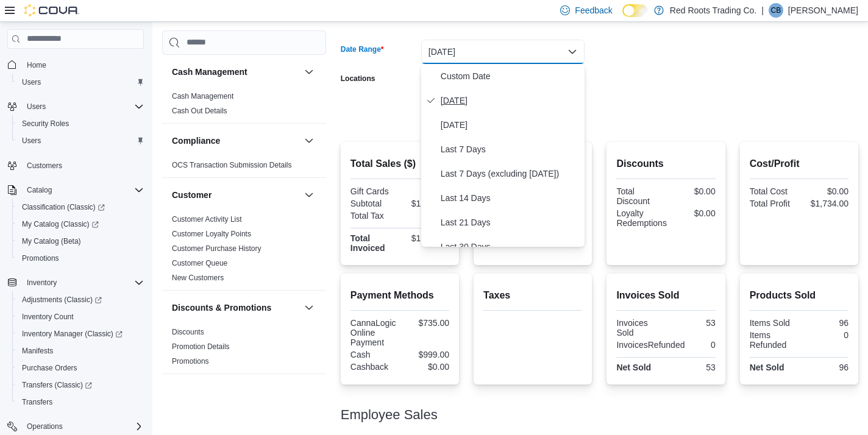  I want to click on button: Discounts & Promotions, so click(235, 307).